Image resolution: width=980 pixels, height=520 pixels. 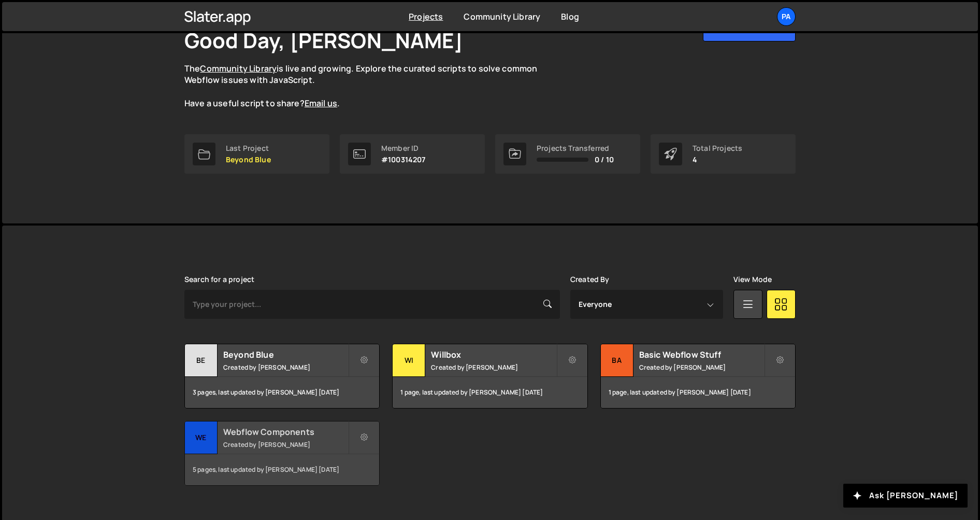 What do you see at coordinates (575, 149) in the screenshot?
I see `div: Projects Transferred` at bounding box center [575, 149].